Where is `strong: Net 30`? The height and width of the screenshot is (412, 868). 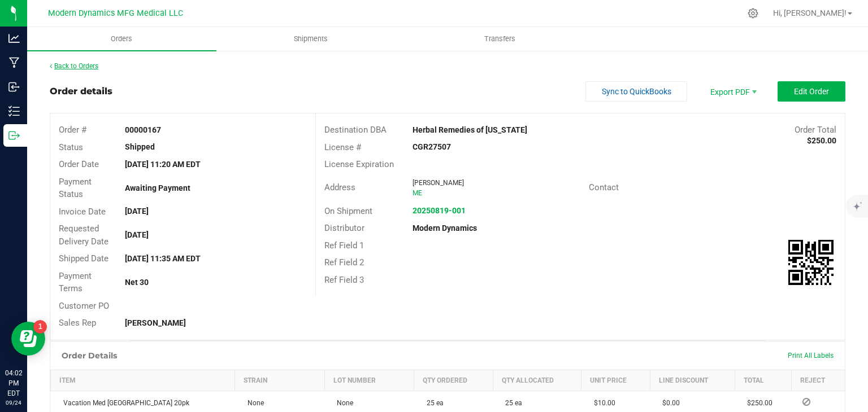 strong: Net 30 is located at coordinates (137, 282).